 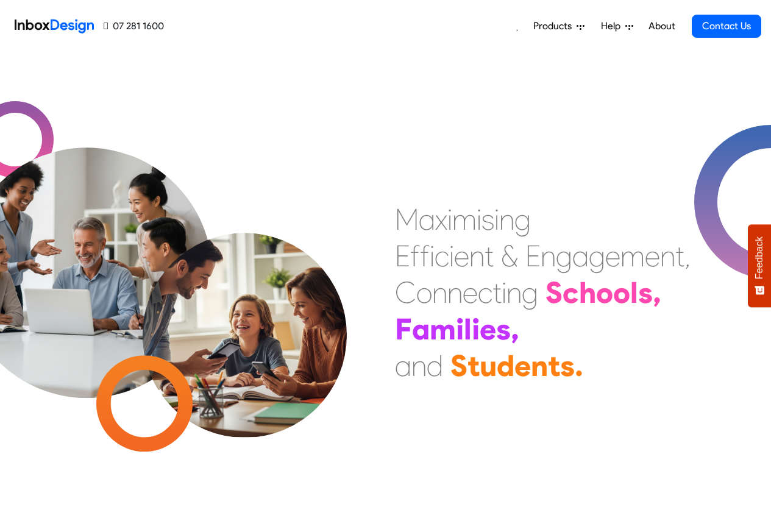 I want to click on div: x, so click(x=441, y=219).